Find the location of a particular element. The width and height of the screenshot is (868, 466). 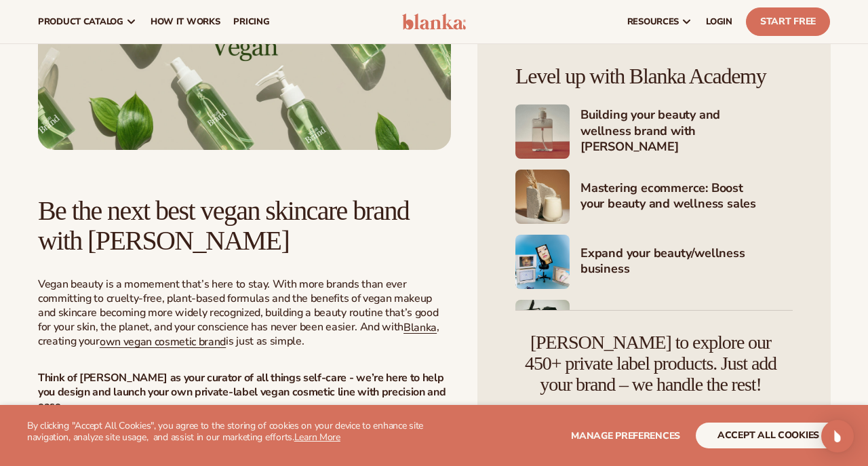

h4: Level up with Blanka Academy is located at coordinates (654, 76).